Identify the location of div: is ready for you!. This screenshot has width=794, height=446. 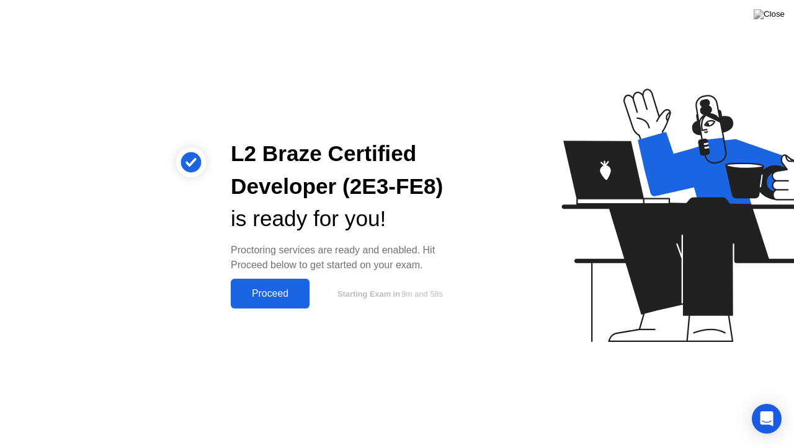
(346, 219).